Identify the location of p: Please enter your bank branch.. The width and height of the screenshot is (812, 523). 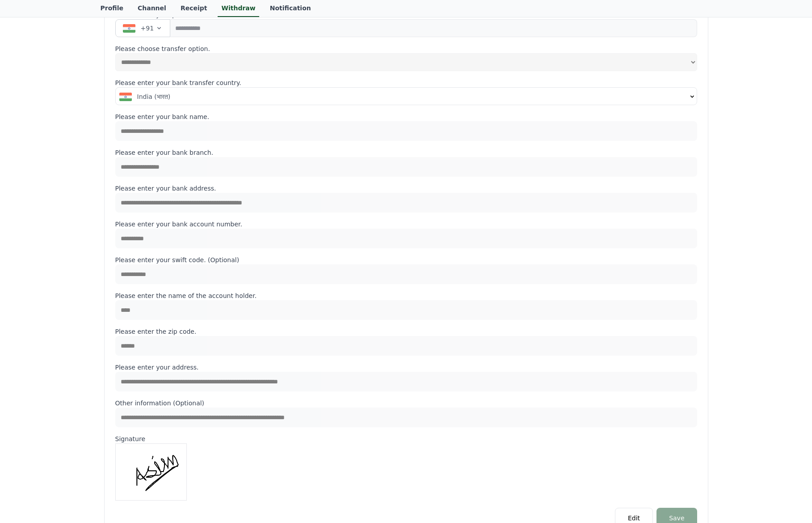
(407, 153).